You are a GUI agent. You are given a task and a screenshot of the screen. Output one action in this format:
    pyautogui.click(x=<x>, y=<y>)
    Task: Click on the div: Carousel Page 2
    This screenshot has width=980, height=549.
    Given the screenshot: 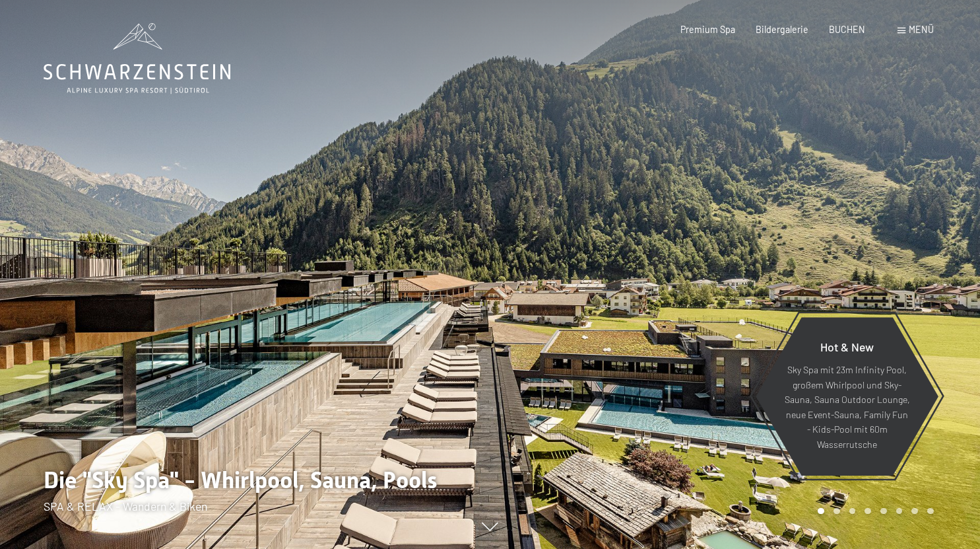 What is the action you would take?
    pyautogui.click(x=837, y=511)
    